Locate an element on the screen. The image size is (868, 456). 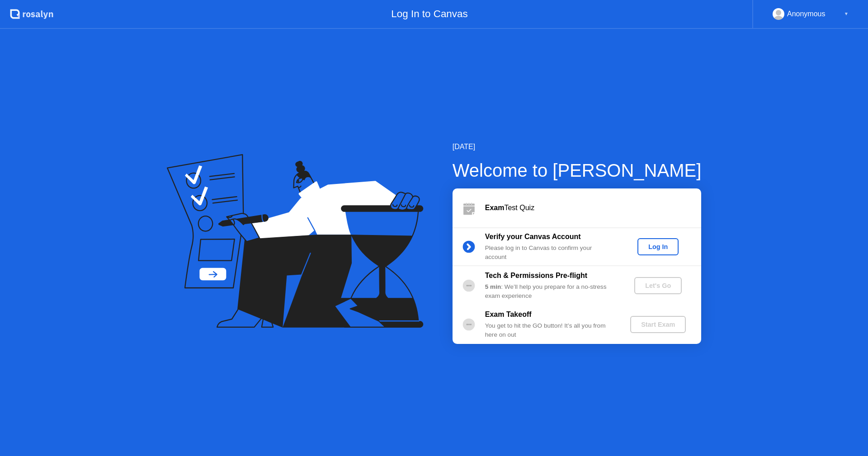
div: Start Exam is located at coordinates (658, 325).